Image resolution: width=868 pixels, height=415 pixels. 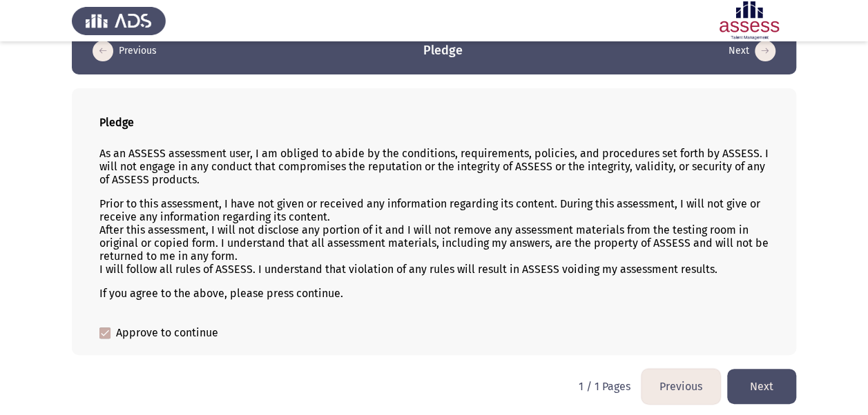 What do you see at coordinates (167, 333) in the screenshot?
I see `span: Approve to continue` at bounding box center [167, 333].